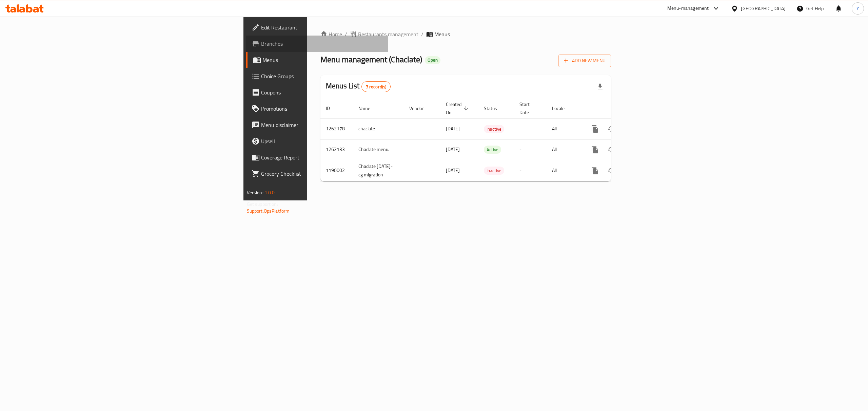  What do you see at coordinates (494, 109) in the screenshot?
I see `span: Status` at bounding box center [494, 109].